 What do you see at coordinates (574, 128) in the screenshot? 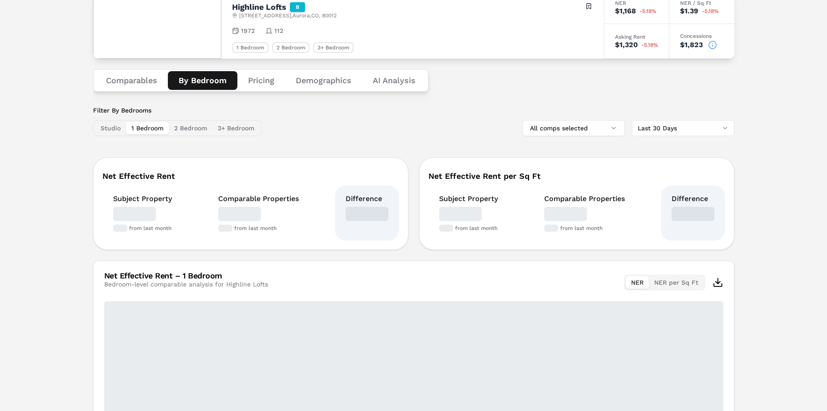
I see `button: All comps selected` at bounding box center [574, 128].